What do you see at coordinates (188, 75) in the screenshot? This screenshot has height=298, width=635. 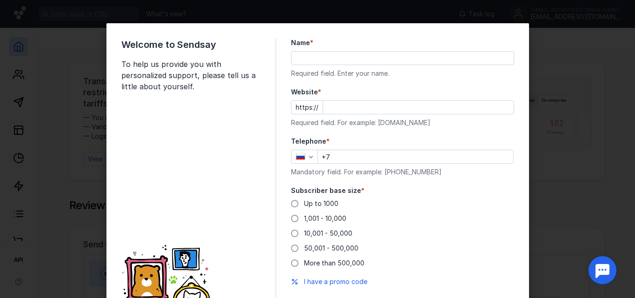 I see `font: To help us provide you with personalized support, please tell us a little about yourself.` at bounding box center [188, 75].